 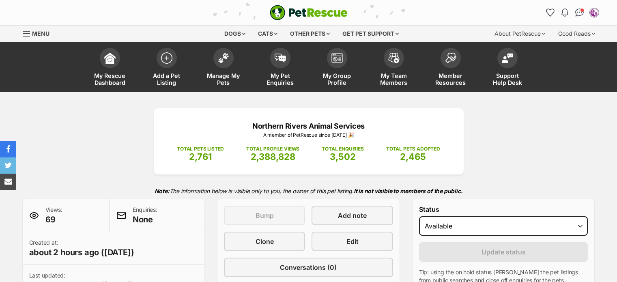 I want to click on a: My Team Members, so click(x=394, y=68).